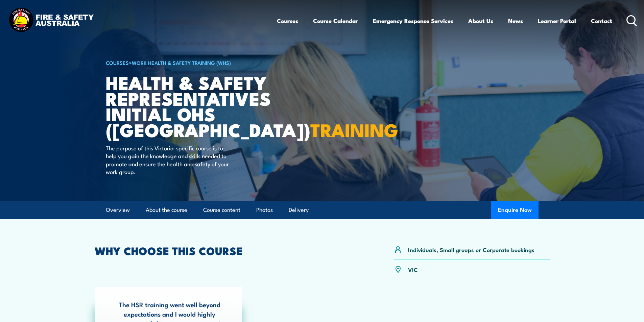 This screenshot has height=322, width=644. Describe the element at coordinates (413, 21) in the screenshot. I see `a: Emergency Response Services` at that location.